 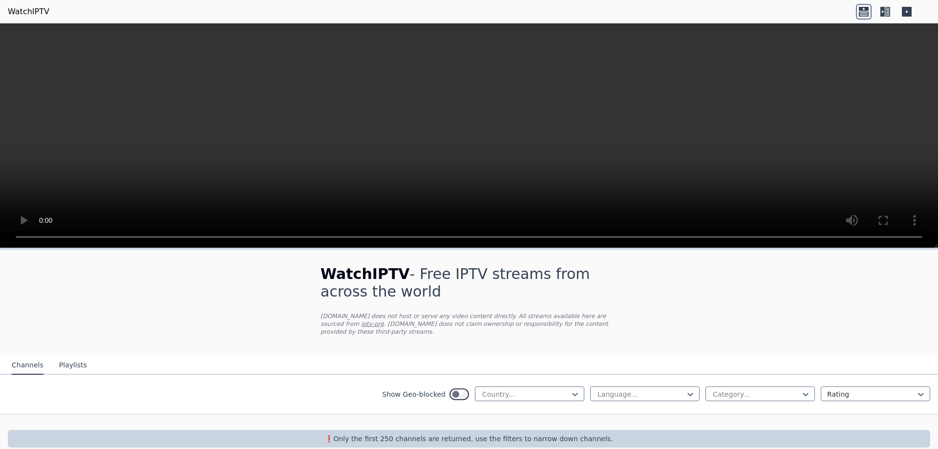 What do you see at coordinates (73, 365) in the screenshot?
I see `button: Playlists` at bounding box center [73, 365].